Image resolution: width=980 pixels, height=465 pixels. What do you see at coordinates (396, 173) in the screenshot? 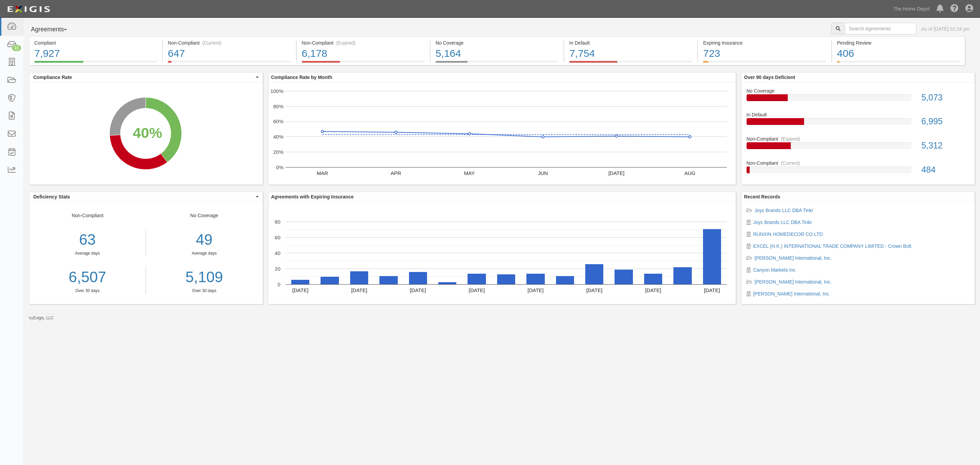
I see `text: APR` at bounding box center [396, 173].